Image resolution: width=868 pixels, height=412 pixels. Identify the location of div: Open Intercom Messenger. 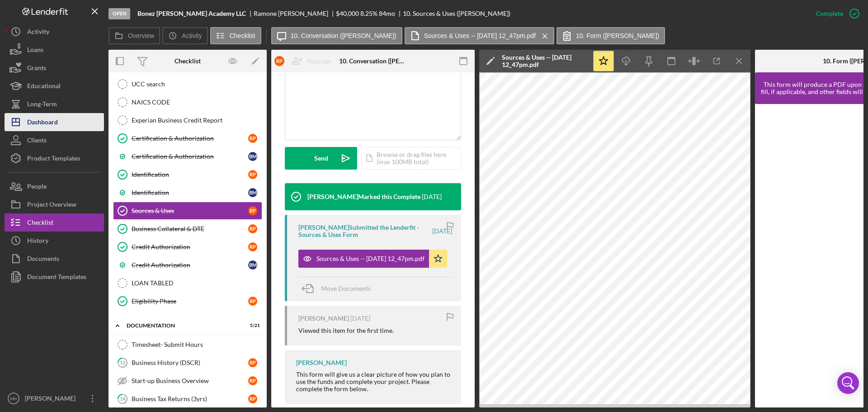
(848, 383).